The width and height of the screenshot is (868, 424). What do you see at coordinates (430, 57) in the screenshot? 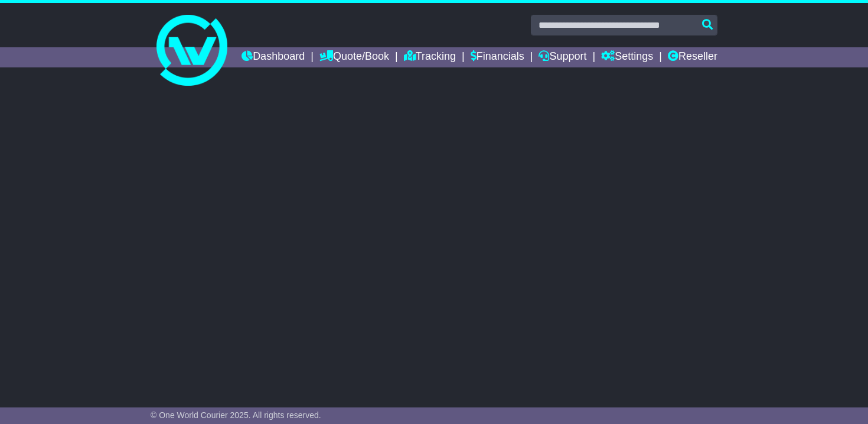
I see `a: Tracking` at bounding box center [430, 57].